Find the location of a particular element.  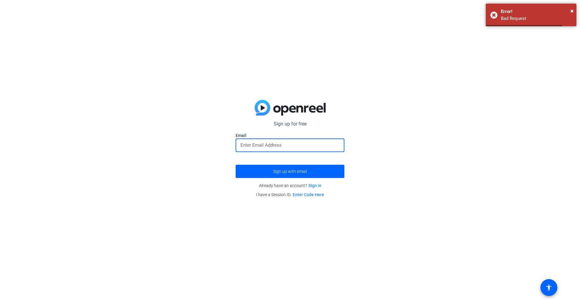

div: Bad Request is located at coordinates (536, 18).